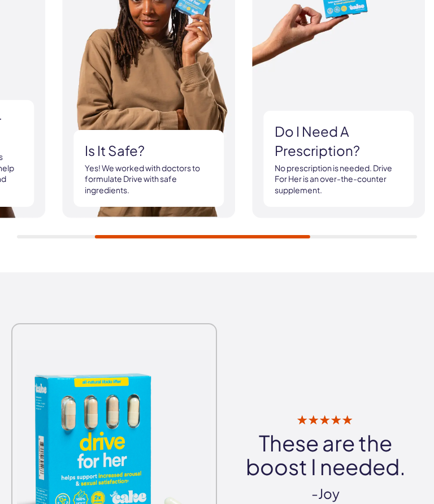 Image resolution: width=434 pixels, height=504 pixels. Describe the element at coordinates (149, 179) in the screenshot. I see `p: Yes! We worked with doctors to formulate Drive with safe ingredients.` at that location.